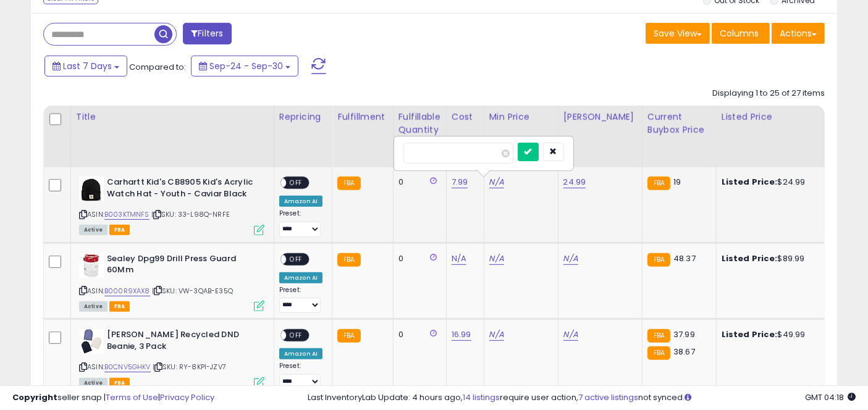 The image size is (868, 410). What do you see at coordinates (684, 352) in the screenshot?
I see `span: 38.67` at bounding box center [684, 352].